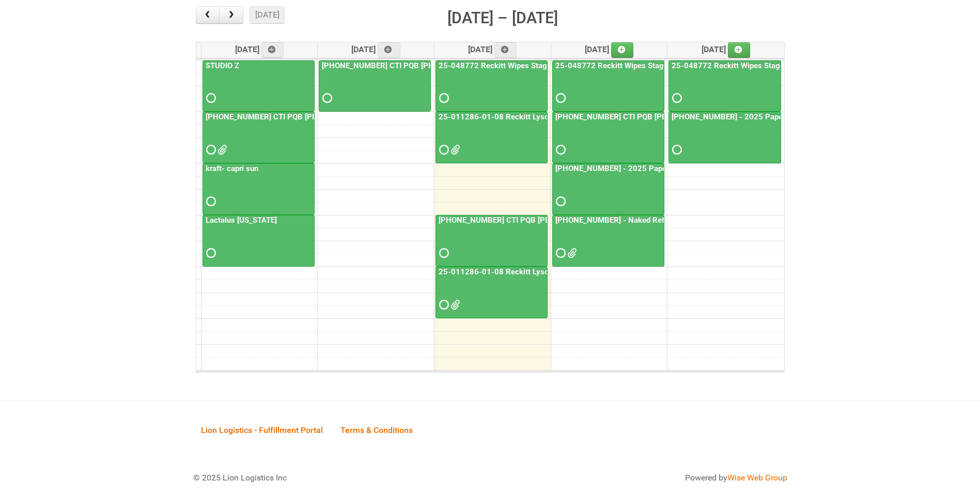 This screenshot has height=497, width=980. Describe the element at coordinates (454, 150) in the screenshot. I see `span: GROUP 1002 (2).jpg GROUP 1002 (2)-BACK.jpg GROUP 1002 (3).jpg GROUP 1002 (3)-BACK.jpg` at that location.